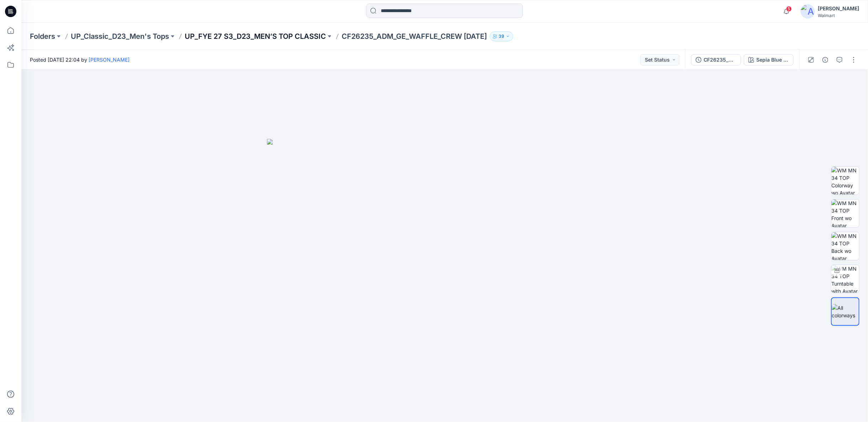 The image size is (868, 422). Describe the element at coordinates (501, 36) in the screenshot. I see `p: 39` at that location.